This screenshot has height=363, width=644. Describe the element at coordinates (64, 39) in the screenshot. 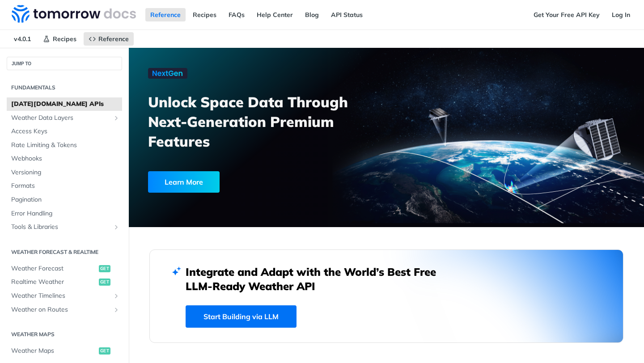

I see `span: Recipes` at that location.